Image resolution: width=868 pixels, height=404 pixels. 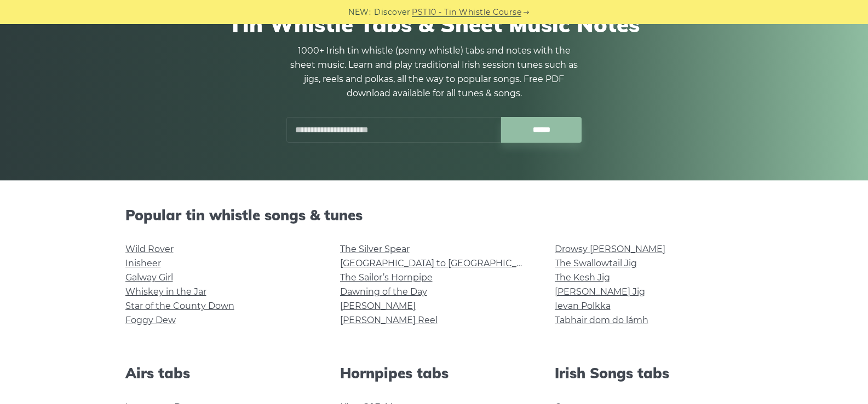 What do you see at coordinates (434, 24) in the screenshot?
I see `h1: Tin Whistle Tabs & Sheet Music Notes` at bounding box center [434, 24].